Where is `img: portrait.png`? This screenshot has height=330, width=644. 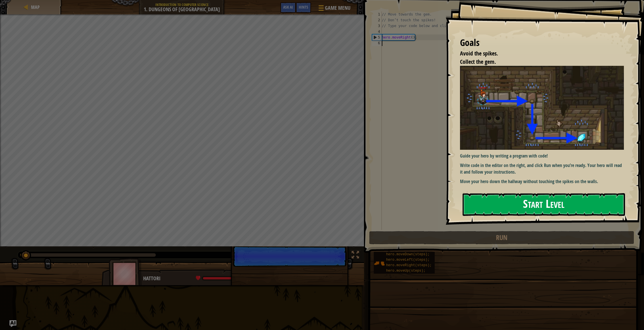
img: portrait.png is located at coordinates (379, 263).